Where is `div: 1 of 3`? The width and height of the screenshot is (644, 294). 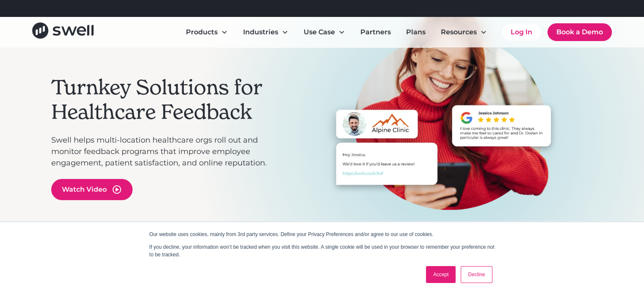 div: 1 of 3 is located at coordinates (441, 124).